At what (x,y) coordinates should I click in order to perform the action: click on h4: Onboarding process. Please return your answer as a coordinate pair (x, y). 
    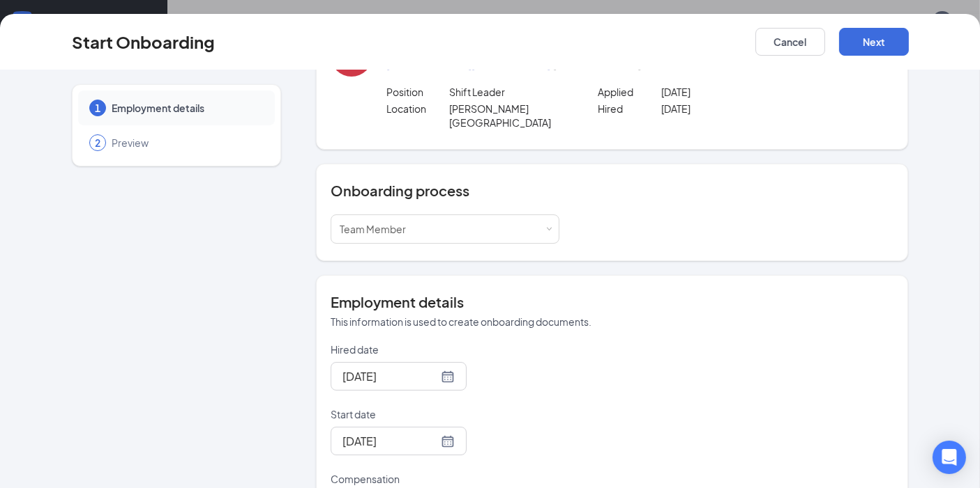
    Looking at the image, I should click on (612, 191).